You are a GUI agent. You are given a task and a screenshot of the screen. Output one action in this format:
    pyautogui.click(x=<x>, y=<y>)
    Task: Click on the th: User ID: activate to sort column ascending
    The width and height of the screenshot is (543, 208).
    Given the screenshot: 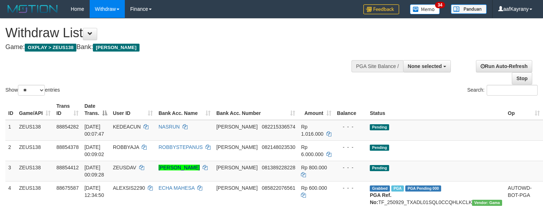 What is the action you would take?
    pyautogui.click(x=133, y=110)
    